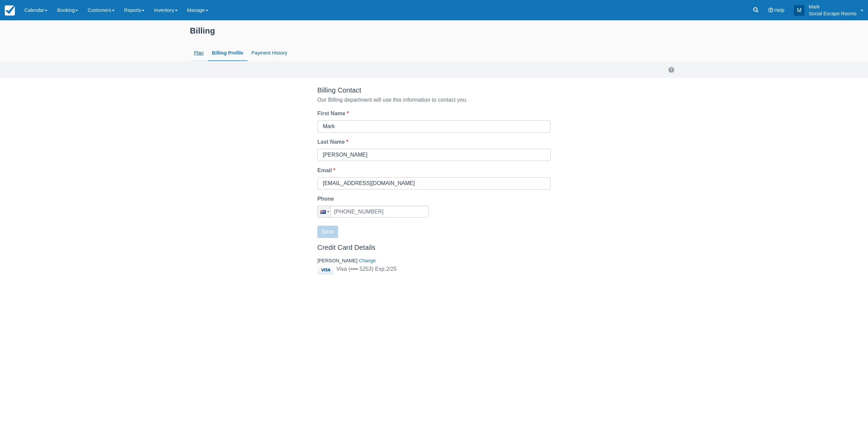  What do you see at coordinates (434, 100) in the screenshot?
I see `div: Our Billing department will use this information to contact you.` at bounding box center [434, 100].